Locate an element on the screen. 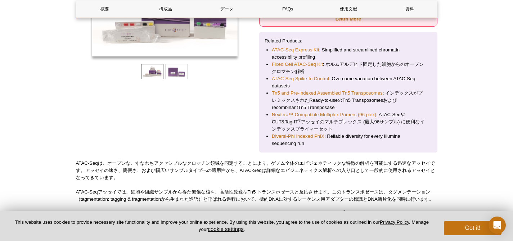 This screenshot has height=241, width=513. button: cookie settings is located at coordinates (225, 229).